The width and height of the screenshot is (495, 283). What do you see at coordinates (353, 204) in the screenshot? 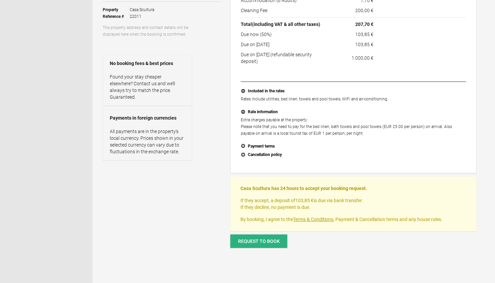
I see `p: If they accept, a deposit of is due via bank transfer. If they decline, no payment is due.` at bounding box center [353, 204].